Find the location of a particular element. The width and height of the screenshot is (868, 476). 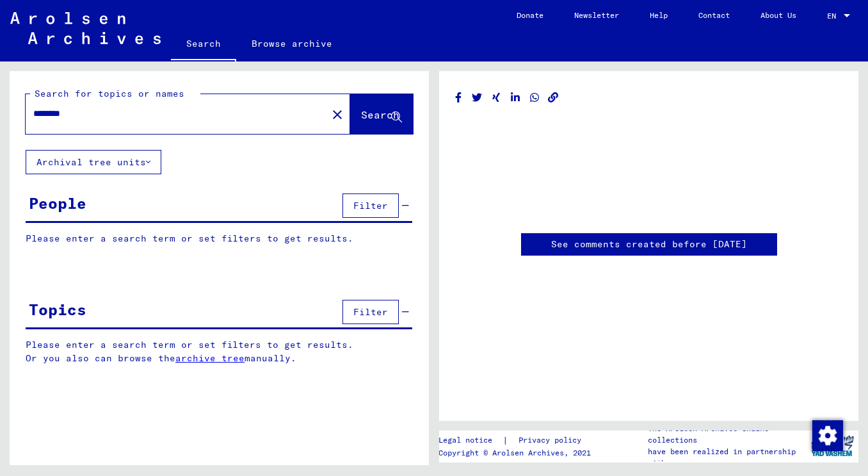

a: Search is located at coordinates (203, 45).